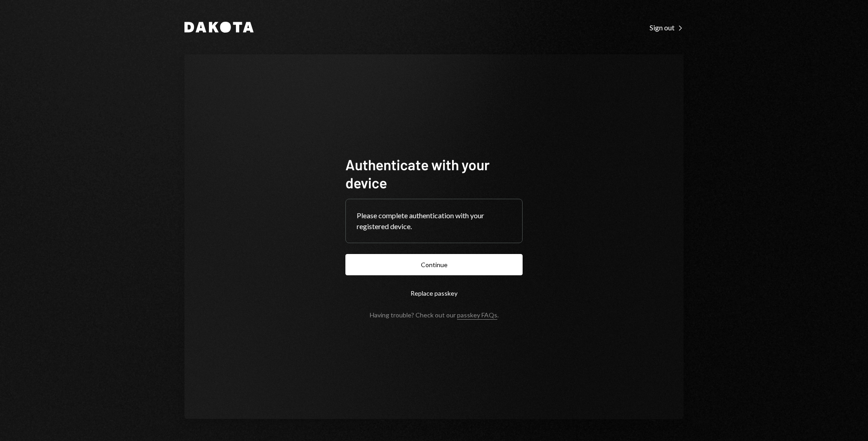  Describe the element at coordinates (434, 221) in the screenshot. I see `div: Please complete authentication with your registered device.` at that location.